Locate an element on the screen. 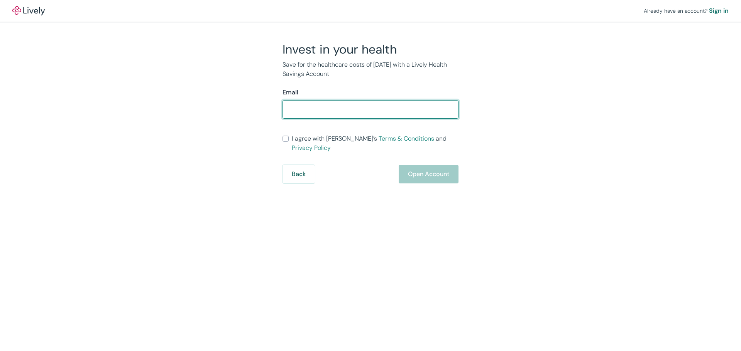 Image resolution: width=741 pixels, height=351 pixels. a: LivelyLively is located at coordinates (29, 11).